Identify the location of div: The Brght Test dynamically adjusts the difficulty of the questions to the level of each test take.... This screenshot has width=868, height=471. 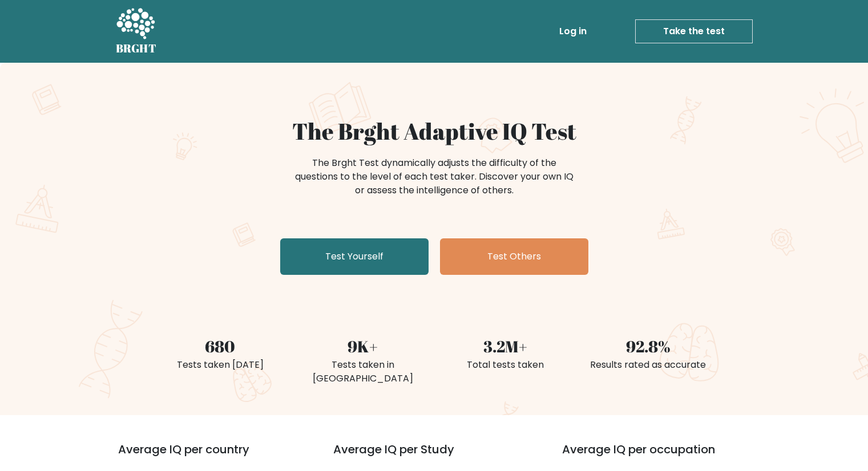
(434, 177).